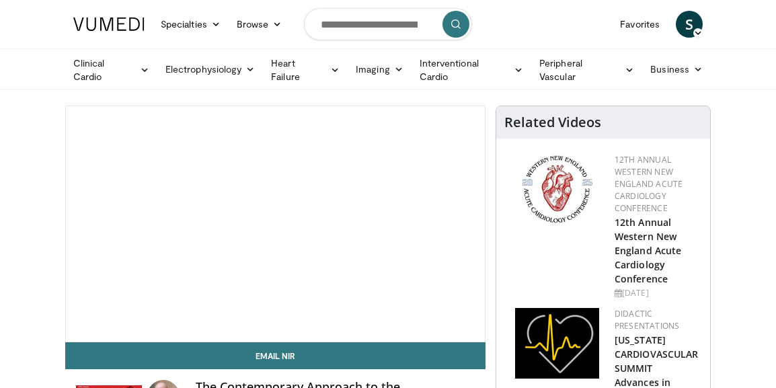  Describe the element at coordinates (690, 24) in the screenshot. I see `a: S` at that location.